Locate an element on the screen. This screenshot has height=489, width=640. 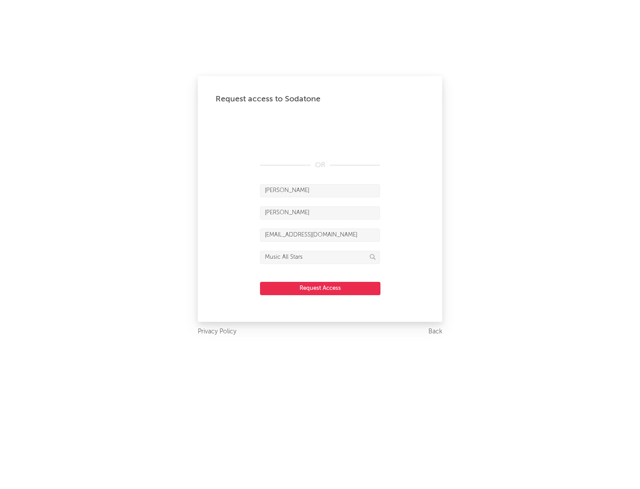
a: Back is located at coordinates (435, 332).